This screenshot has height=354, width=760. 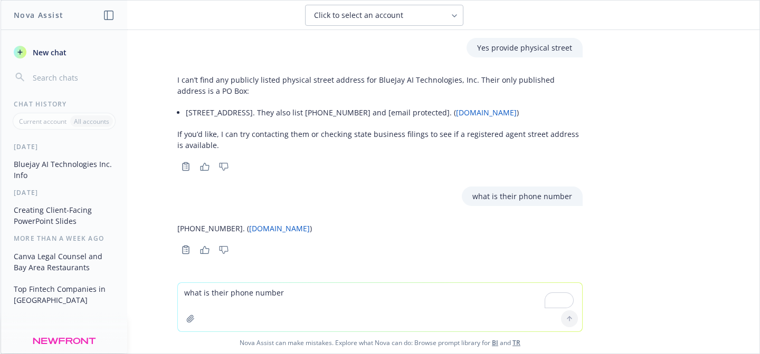 I want to click on h1: Nova Assist, so click(x=39, y=15).